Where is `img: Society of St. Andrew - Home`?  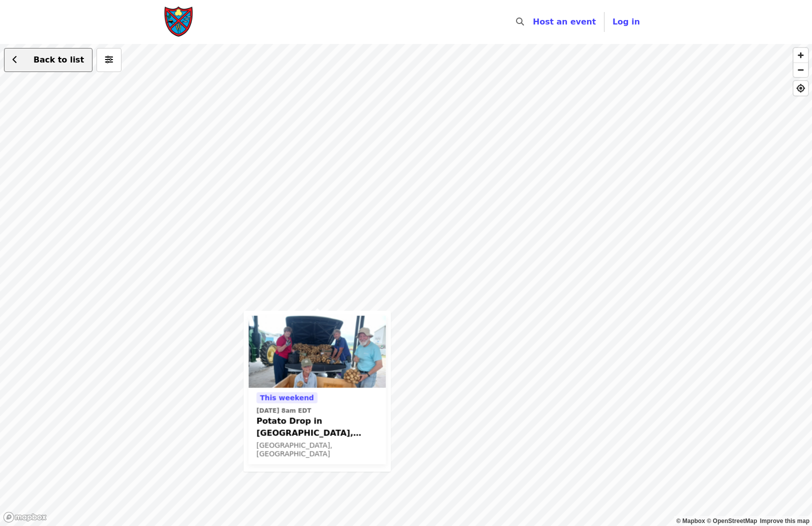
img: Society of St. Andrew - Home is located at coordinates (179, 22).